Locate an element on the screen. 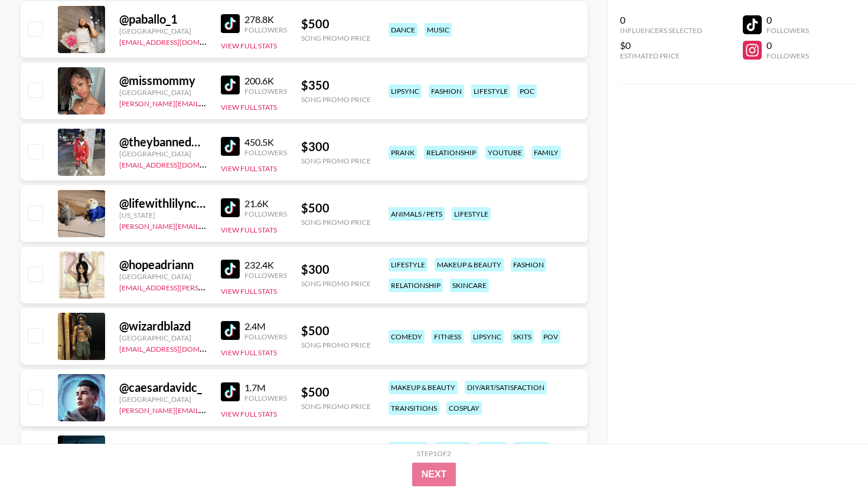 Image resolution: width=868 pixels, height=491 pixels. div: poc is located at coordinates (526, 91).